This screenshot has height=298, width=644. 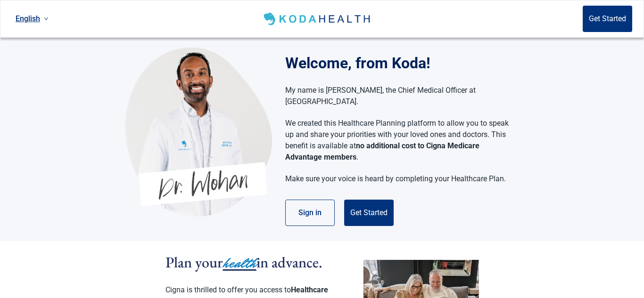 I want to click on span: health, so click(x=240, y=264).